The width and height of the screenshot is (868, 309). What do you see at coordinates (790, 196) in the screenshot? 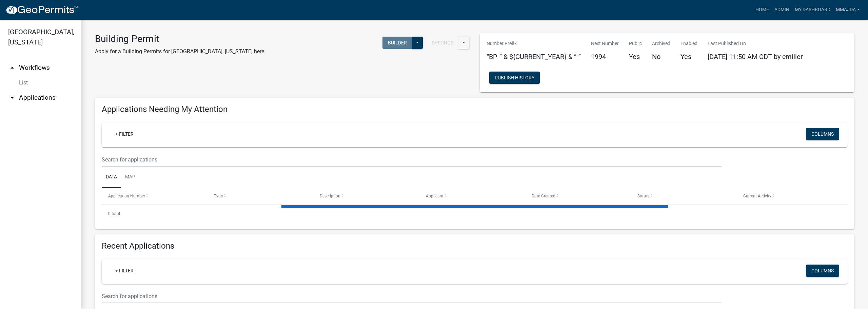
I see `datatable-header-cell: Current Activity` at bounding box center [790, 196].